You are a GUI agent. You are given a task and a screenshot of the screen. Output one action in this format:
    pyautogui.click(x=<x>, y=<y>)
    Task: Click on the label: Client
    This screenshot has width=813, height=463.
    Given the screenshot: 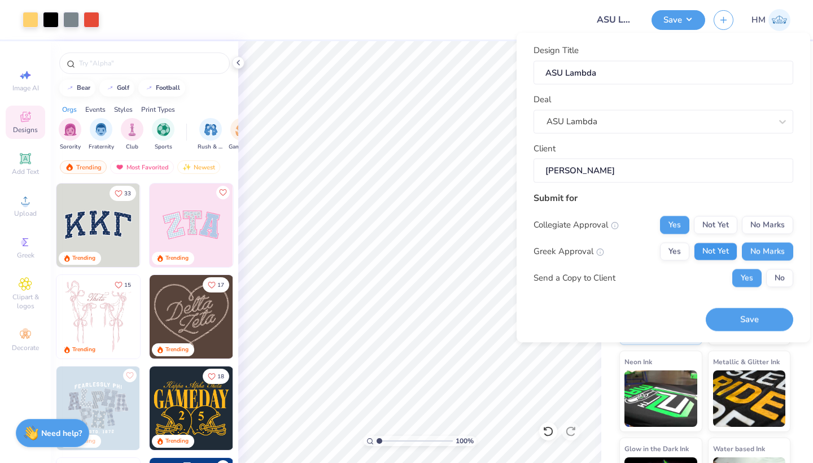 What is the action you would take?
    pyautogui.click(x=544, y=148)
    